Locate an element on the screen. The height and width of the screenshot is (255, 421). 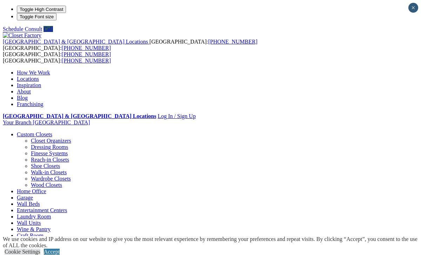
a: Entertainment Centers is located at coordinates (42, 210).